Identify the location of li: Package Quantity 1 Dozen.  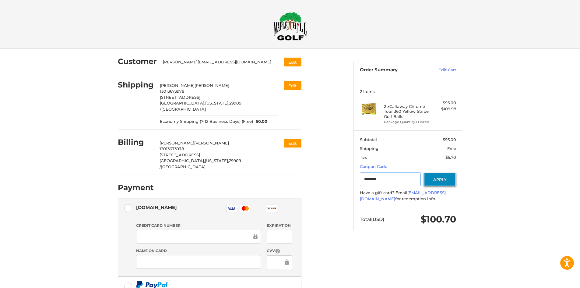
(407, 122).